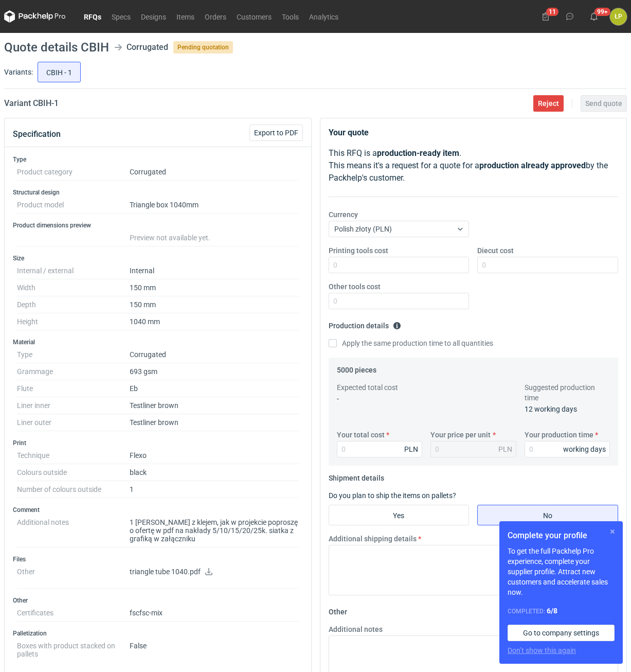  What do you see at coordinates (357, 368) in the screenshot?
I see `legend: 5000 pieces` at bounding box center [357, 368].